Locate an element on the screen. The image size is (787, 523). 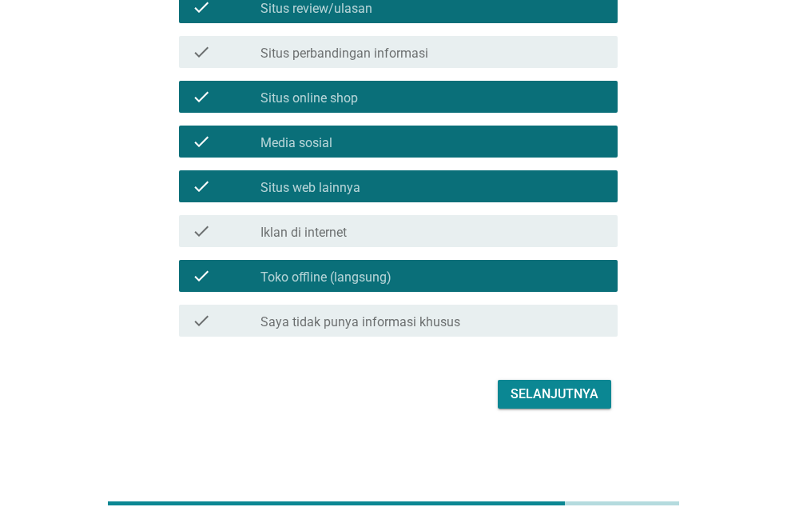
label: Iklan di internet is located at coordinates (304, 233).